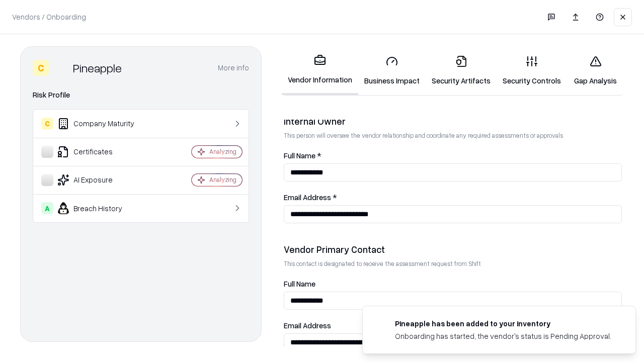 This screenshot has width=644, height=362. What do you see at coordinates (595, 70) in the screenshot?
I see `a: Gap Analysis` at bounding box center [595, 70].